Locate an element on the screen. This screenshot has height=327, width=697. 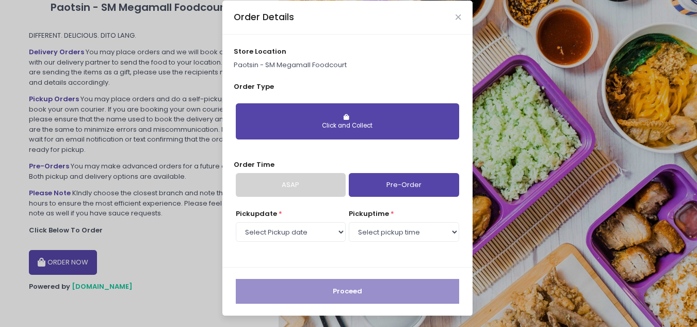
a: ASAP is located at coordinates (291, 185).